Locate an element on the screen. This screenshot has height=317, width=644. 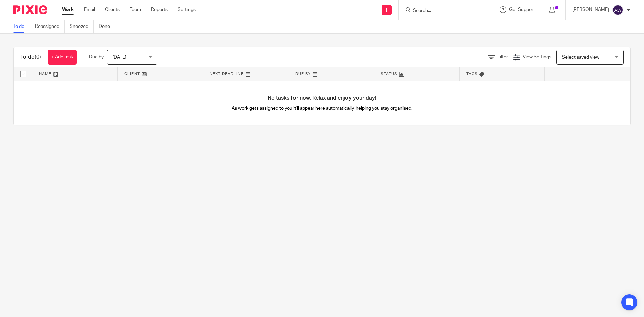
span: Get Support is located at coordinates (522, 10).